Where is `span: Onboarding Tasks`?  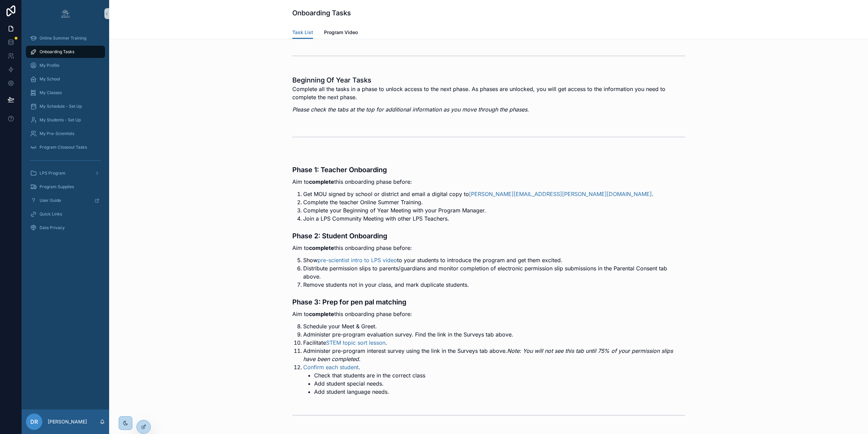 span: Onboarding Tasks is located at coordinates (57, 52).